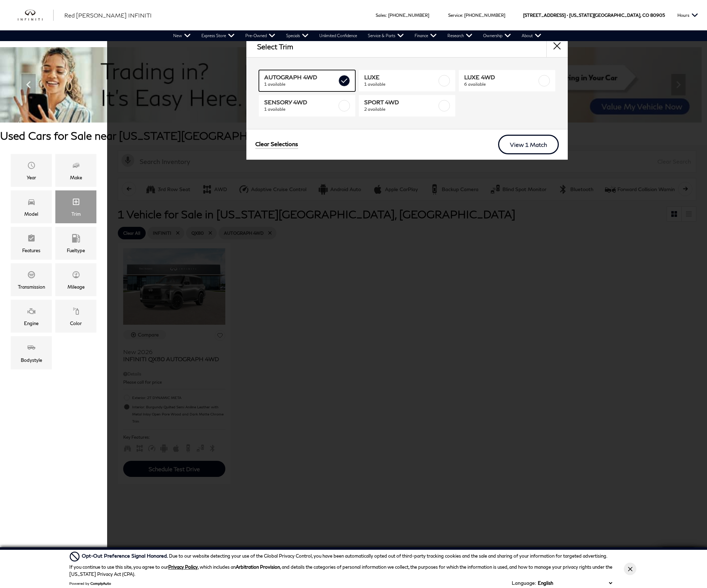 The image size is (707, 588). I want to click on strong: Arbitration Provision, so click(258, 567).